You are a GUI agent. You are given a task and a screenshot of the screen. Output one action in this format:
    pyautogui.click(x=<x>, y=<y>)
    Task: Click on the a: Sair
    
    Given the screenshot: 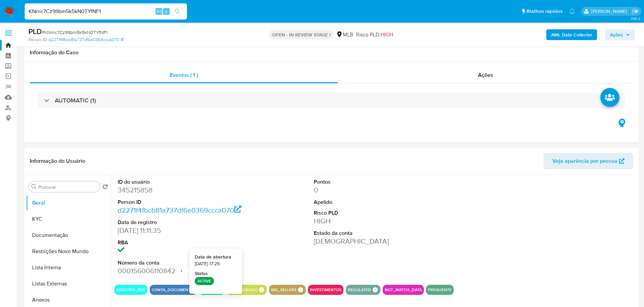 What is the action you would take?
    pyautogui.click(x=635, y=11)
    